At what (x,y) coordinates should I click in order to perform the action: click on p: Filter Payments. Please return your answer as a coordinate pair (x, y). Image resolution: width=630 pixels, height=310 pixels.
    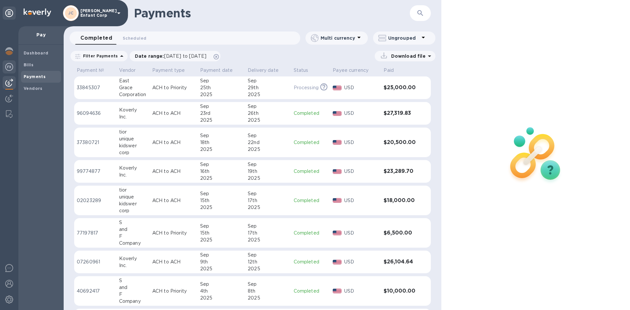
    Looking at the image, I should click on (99, 56).